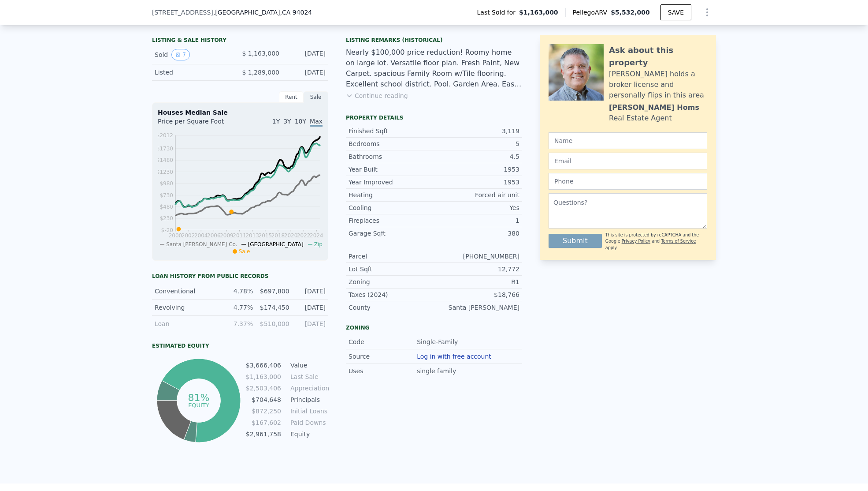 Image resolution: width=868 pixels, height=491 pixels. What do you see at coordinates (166, 183) in the screenshot?
I see `tspan: $980` at bounding box center [166, 183].